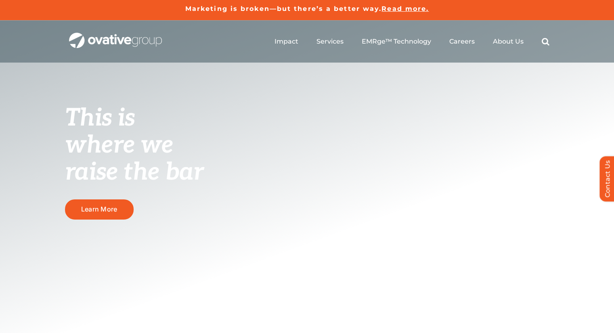 Image resolution: width=614 pixels, height=333 pixels. I want to click on a: Learn More, so click(99, 209).